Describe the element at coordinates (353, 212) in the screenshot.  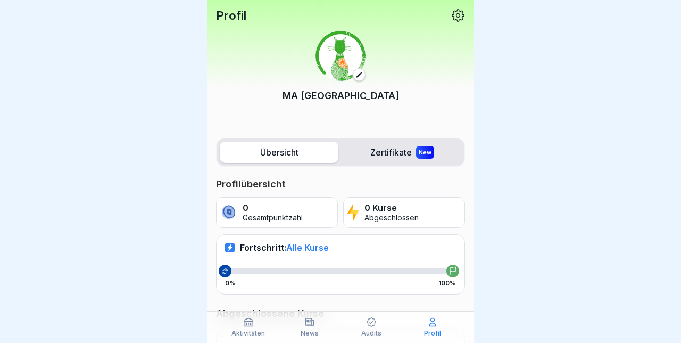
I see `img: lightning.svg` at that location.